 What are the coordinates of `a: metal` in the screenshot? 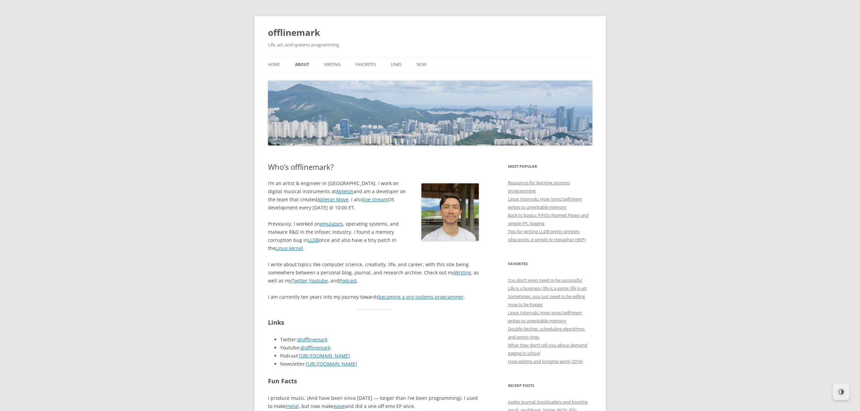 It's located at (292, 406).